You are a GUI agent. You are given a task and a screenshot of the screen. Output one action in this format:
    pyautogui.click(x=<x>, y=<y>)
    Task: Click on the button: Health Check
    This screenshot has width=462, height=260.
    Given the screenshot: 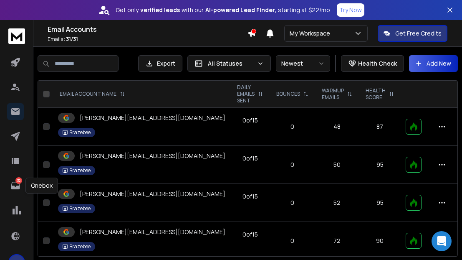 What is the action you would take?
    pyautogui.click(x=373, y=64)
    